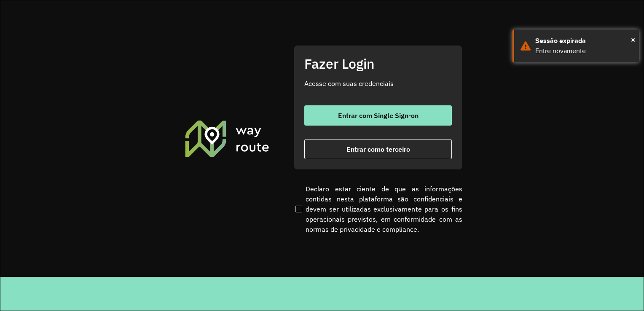 This screenshot has height=311, width=644. Describe the element at coordinates (378, 149) in the screenshot. I see `span: Entrar como terceiro` at that location.